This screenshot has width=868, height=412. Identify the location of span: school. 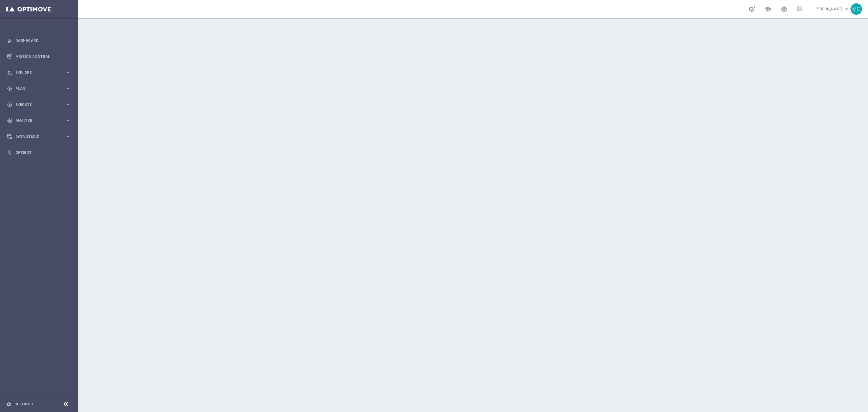
(768, 9).